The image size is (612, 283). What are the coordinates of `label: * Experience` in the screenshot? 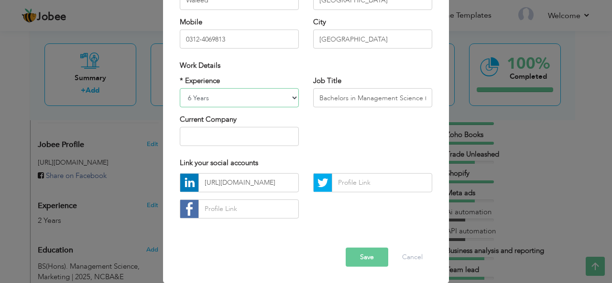 It's located at (200, 80).